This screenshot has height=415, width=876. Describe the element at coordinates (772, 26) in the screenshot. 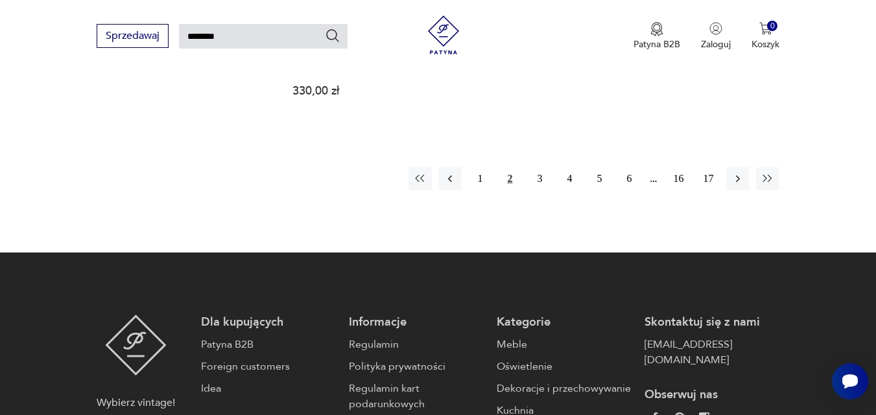

I see `div: 0` at that location.